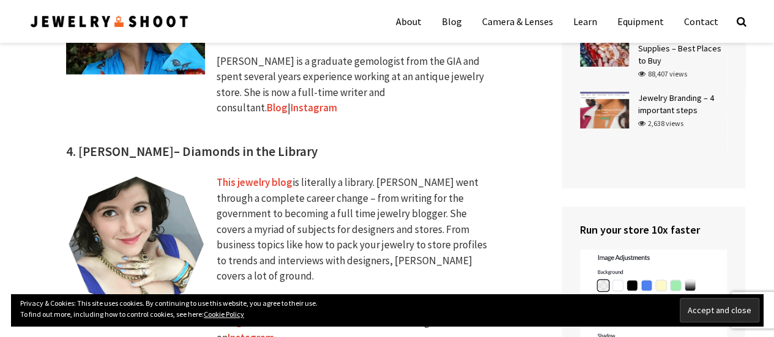  Describe the element at coordinates (387, 310) in the screenshot. I see `div: Privacy & Cookies: This site uses cookies. By continuing to use this website, you agree to their ...` at that location.